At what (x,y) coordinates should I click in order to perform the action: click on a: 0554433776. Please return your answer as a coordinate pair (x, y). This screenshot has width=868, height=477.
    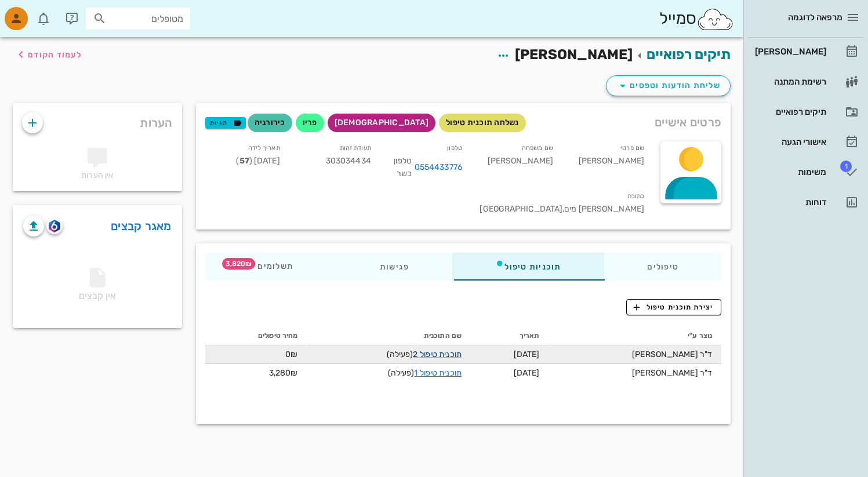
    Looking at the image, I should click on (438, 168).